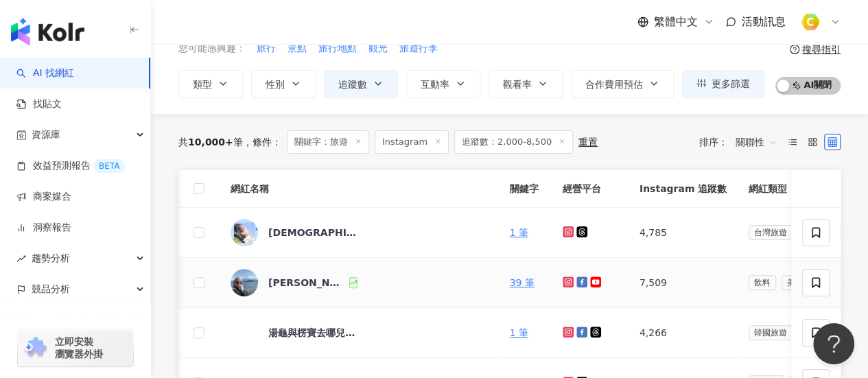  Describe the element at coordinates (45, 73) in the screenshot. I see `a: searchAI 找網紅` at that location.